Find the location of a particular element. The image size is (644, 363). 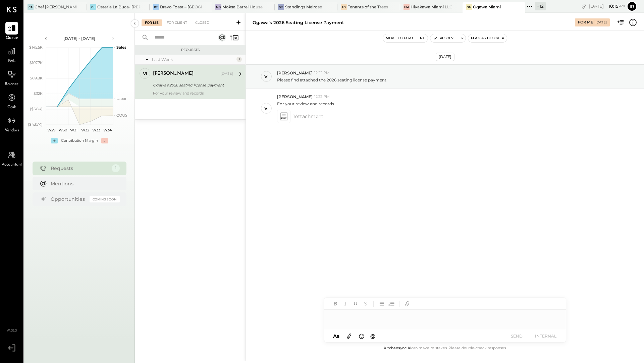

text: $145.5K is located at coordinates (36, 47).